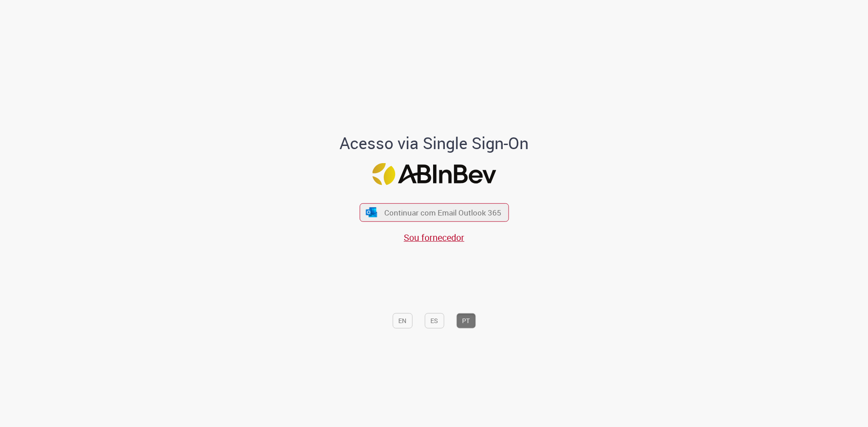 The image size is (868, 427). What do you see at coordinates (434, 143) in the screenshot?
I see `h1: Acesso via Single Sign-On` at bounding box center [434, 143].